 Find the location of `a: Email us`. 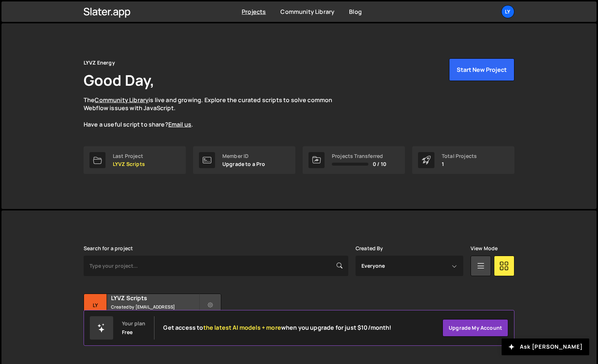

a: Email us is located at coordinates (179, 124).